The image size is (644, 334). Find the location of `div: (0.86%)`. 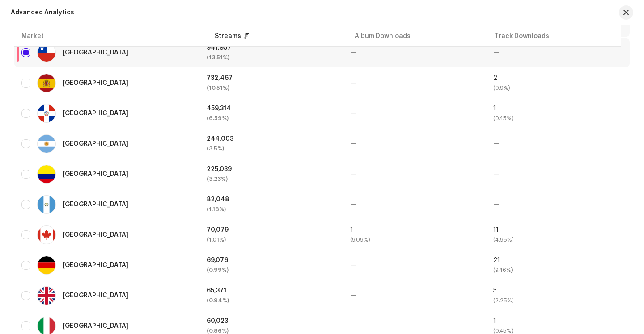

div: (0.86%) is located at coordinates (271, 331).